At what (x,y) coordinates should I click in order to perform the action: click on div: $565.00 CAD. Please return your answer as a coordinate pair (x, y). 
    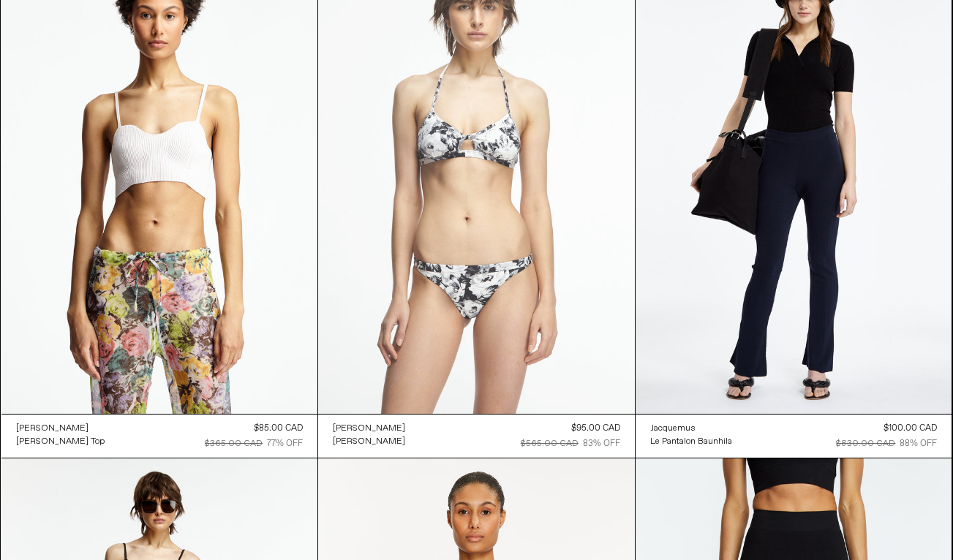
    Looking at the image, I should click on (549, 443).